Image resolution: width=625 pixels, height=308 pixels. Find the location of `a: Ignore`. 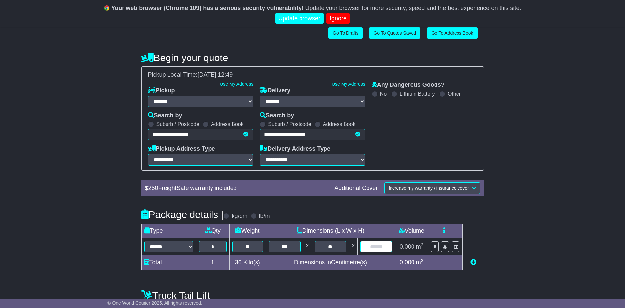

a: Ignore is located at coordinates (338, 18).